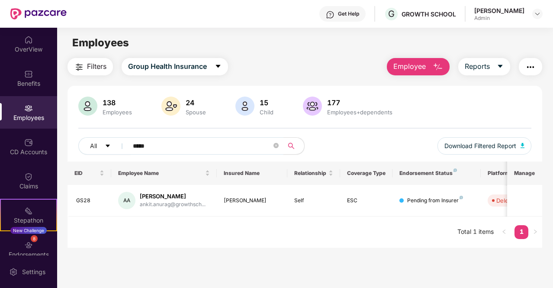  I want to click on th: EID, so click(90, 173).